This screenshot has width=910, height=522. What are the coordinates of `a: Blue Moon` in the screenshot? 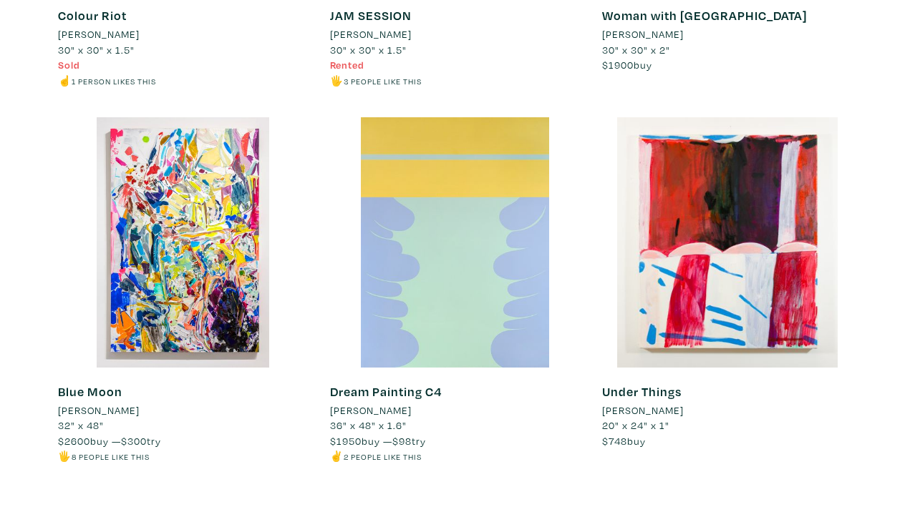 It's located at (90, 391).